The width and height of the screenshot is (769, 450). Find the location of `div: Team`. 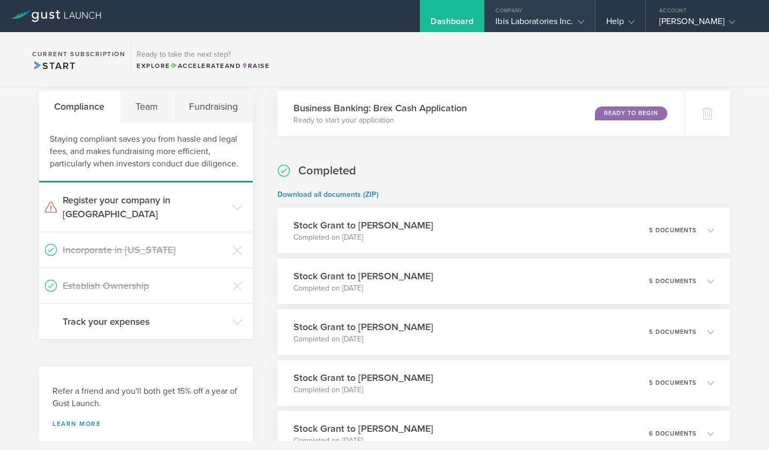

div: Team is located at coordinates (147, 107).